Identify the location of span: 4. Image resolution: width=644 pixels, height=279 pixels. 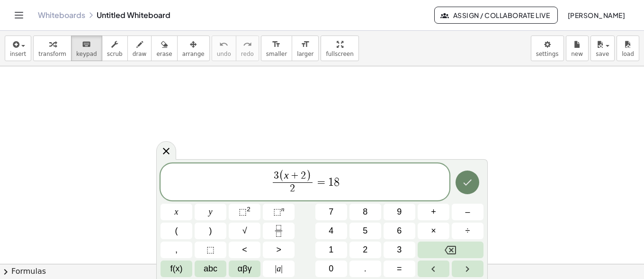
(331, 231).